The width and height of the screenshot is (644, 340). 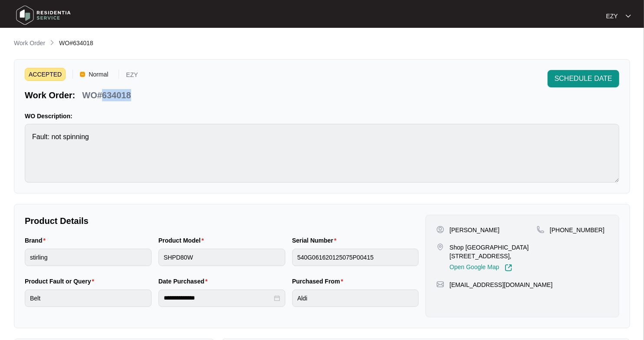 I want to click on img: chevron-right, so click(x=52, y=43).